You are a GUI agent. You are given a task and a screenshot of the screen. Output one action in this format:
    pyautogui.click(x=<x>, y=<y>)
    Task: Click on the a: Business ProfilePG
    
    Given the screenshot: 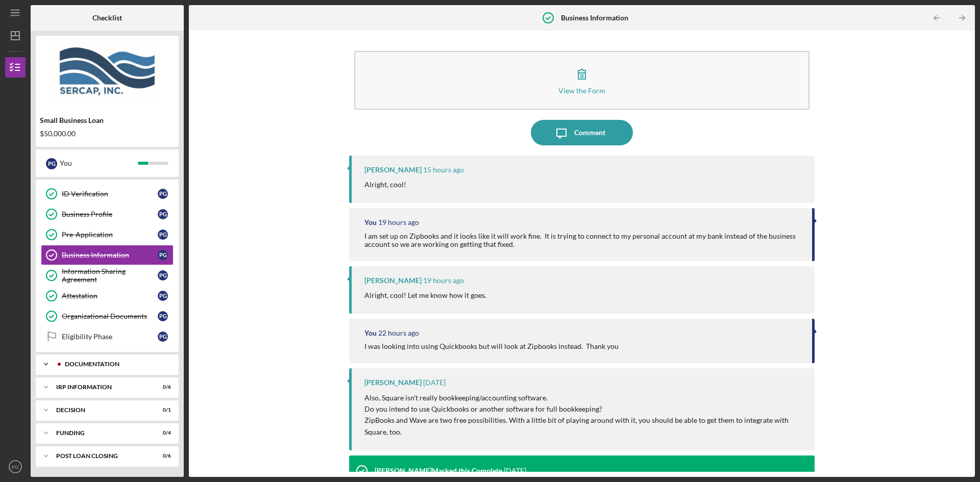 What is the action you would take?
    pyautogui.click(x=107, y=215)
    